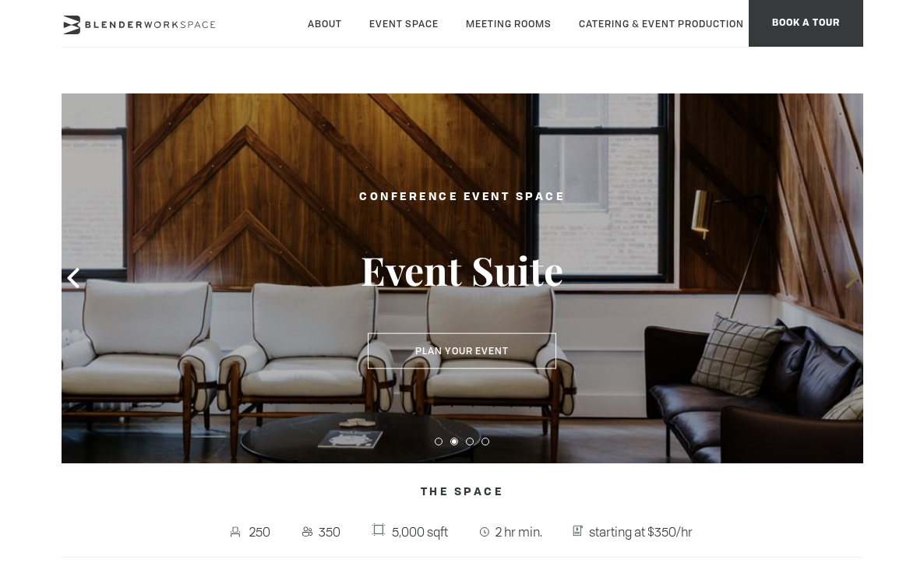 This screenshot has height=563, width=924. Describe the element at coordinates (420, 532) in the screenshot. I see `span: 5,000 sqft` at that location.